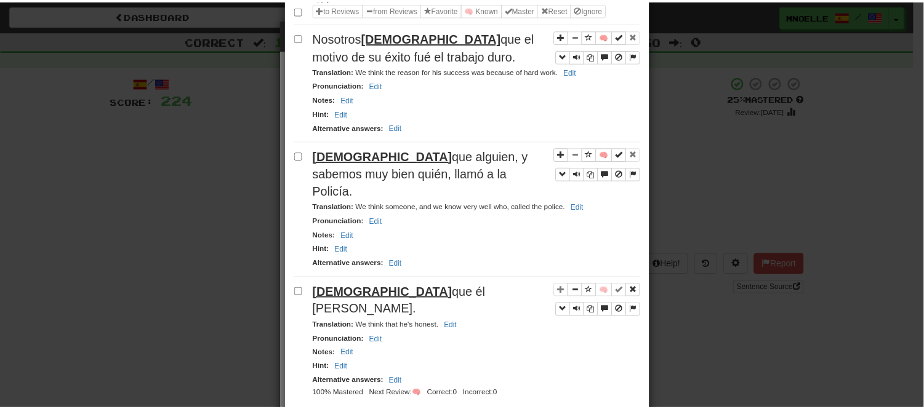  Describe the element at coordinates (560, 9) in the screenshot. I see `button: Reset` at that location.